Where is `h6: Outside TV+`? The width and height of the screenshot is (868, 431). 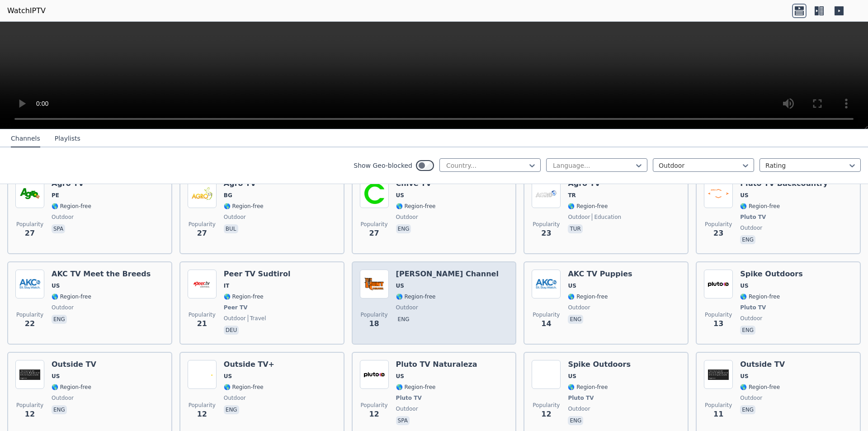
h6: Outside TV+ is located at coordinates (249, 364).